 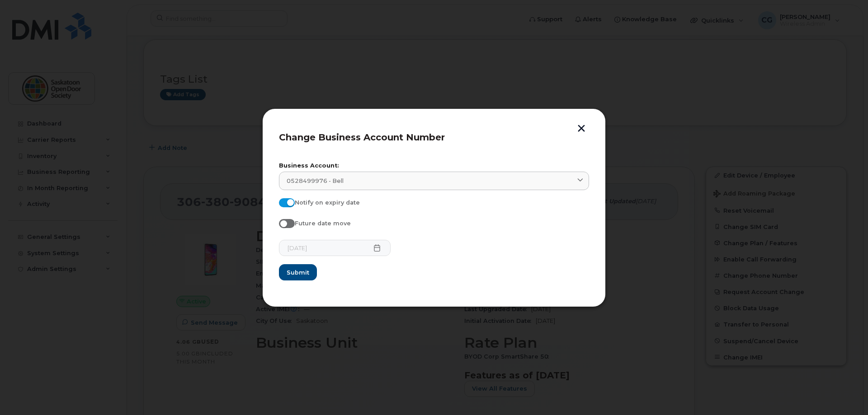 I want to click on span: Notify on expiry date, so click(x=328, y=203).